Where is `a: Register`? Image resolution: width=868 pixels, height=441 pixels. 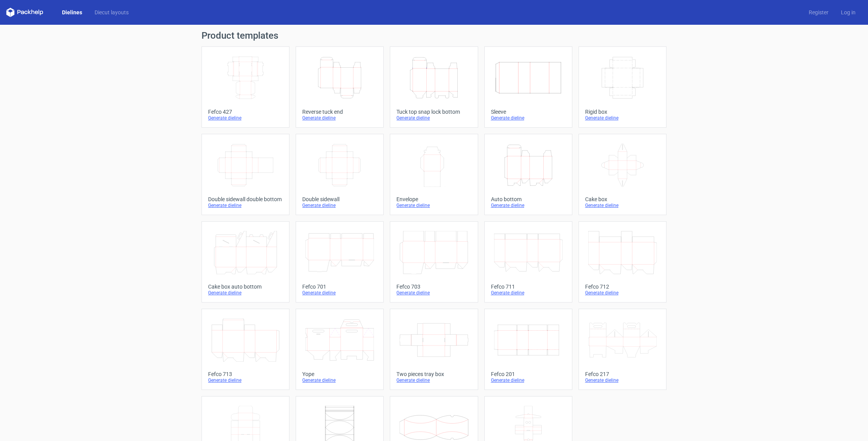
a: Register is located at coordinates (818, 13).